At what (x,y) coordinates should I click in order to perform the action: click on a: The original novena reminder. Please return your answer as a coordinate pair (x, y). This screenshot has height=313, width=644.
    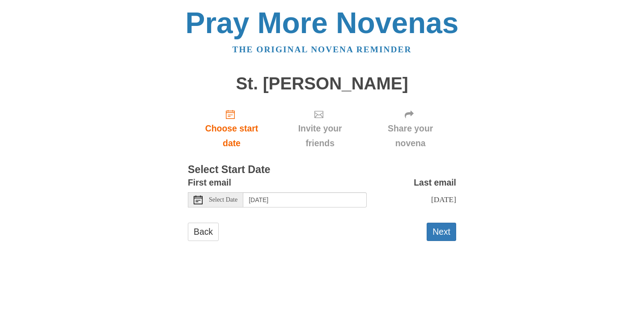
    Looking at the image, I should click on (322, 49).